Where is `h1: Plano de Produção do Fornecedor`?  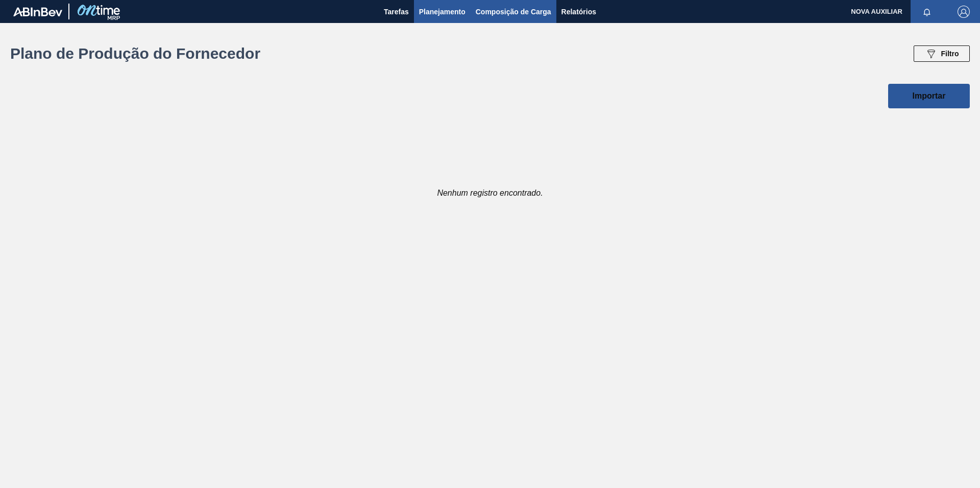
h1: Plano de Produção do Fornecedor is located at coordinates (140, 53).